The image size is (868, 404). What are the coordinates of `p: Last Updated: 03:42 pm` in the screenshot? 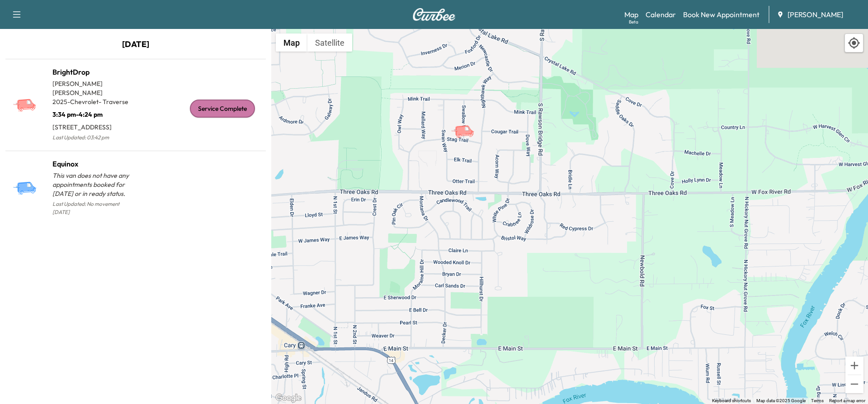 It's located at (94, 137).